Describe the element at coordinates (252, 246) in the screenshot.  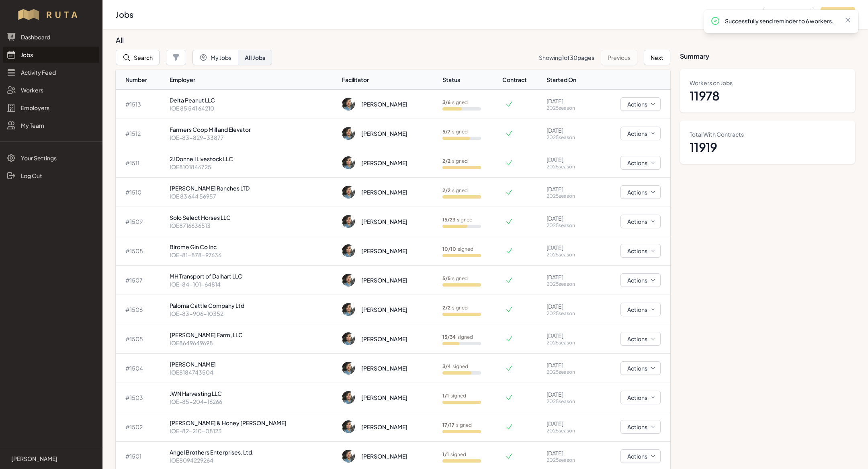
I see `p: Birome Gin Co Inc` at that location.